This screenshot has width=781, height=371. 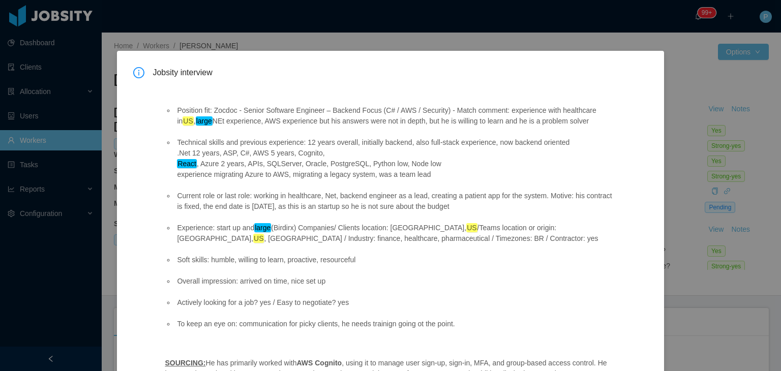 I want to click on li: Position fit: Zocdoc - Senior Software Engineer – Backend Focus (C# / AWS / Security) - Match com..., so click(x=394, y=116).